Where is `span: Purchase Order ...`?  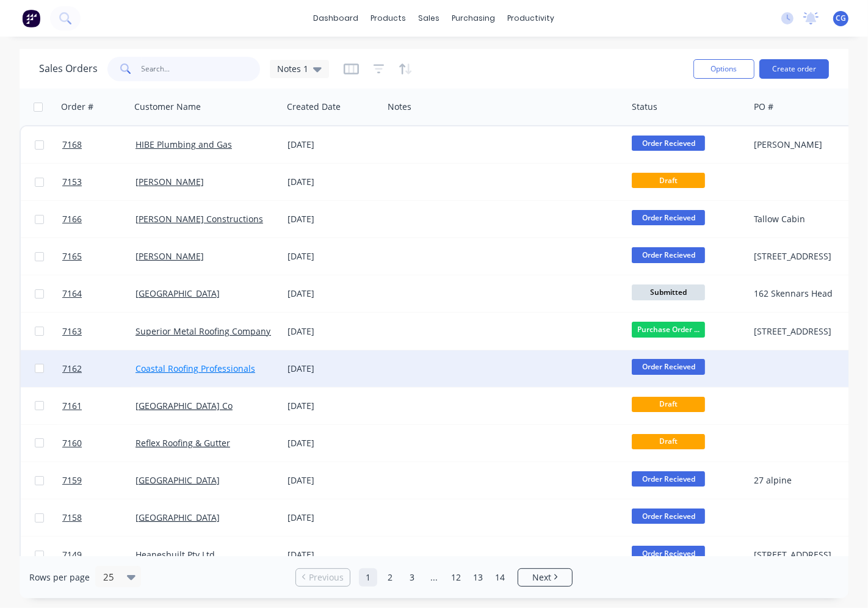 span: Purchase Order ... is located at coordinates (669, 329).